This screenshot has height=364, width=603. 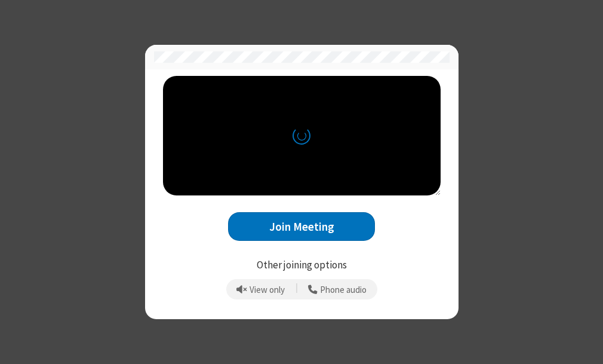 What do you see at coordinates (261, 289) in the screenshot?
I see `button: Prevent echo when there is already an active mic and speaker in the room.` at bounding box center [261, 289].